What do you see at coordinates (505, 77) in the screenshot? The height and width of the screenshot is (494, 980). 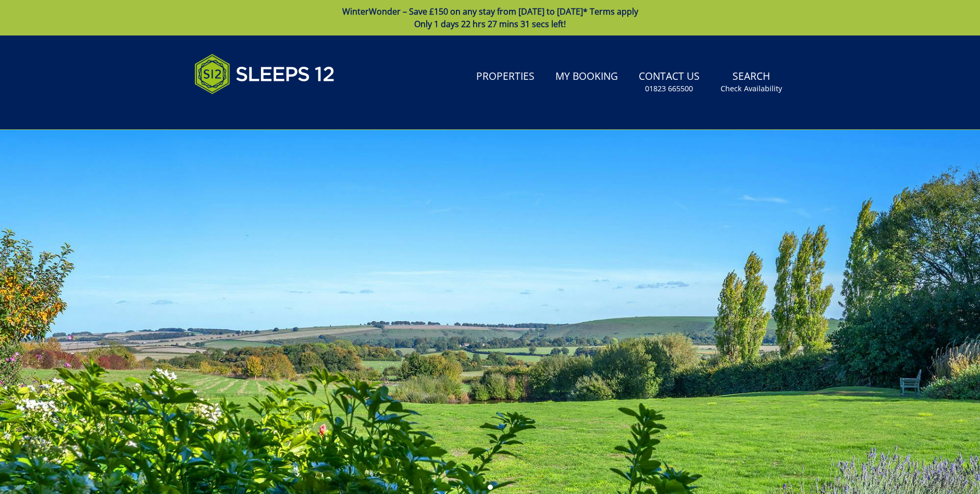 I see `a: Properties` at bounding box center [505, 77].